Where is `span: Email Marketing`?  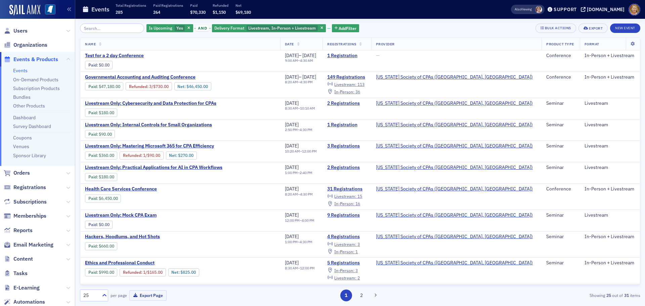 span: Email Marketing is located at coordinates (33, 245).